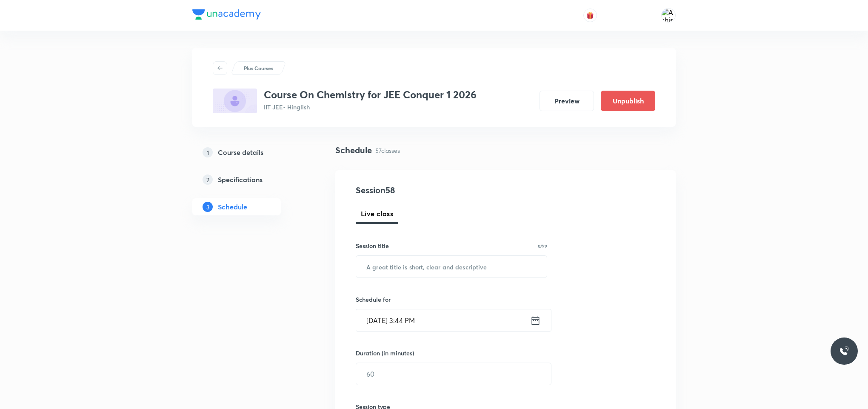 Image resolution: width=868 pixels, height=409 pixels. I want to click on p: 1, so click(207, 153).